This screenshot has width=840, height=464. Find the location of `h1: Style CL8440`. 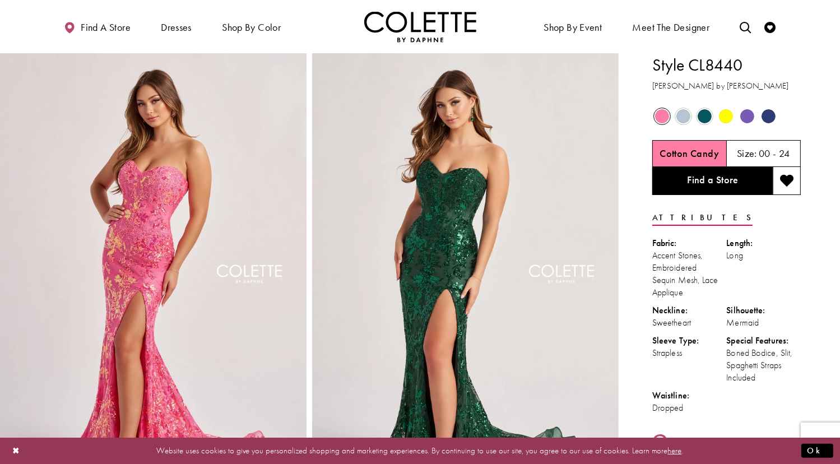

h1: Style CL8440 is located at coordinates (727, 65).